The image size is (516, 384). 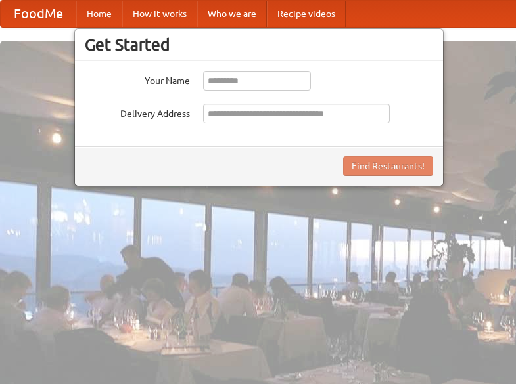 I want to click on a: How it works, so click(x=160, y=14).